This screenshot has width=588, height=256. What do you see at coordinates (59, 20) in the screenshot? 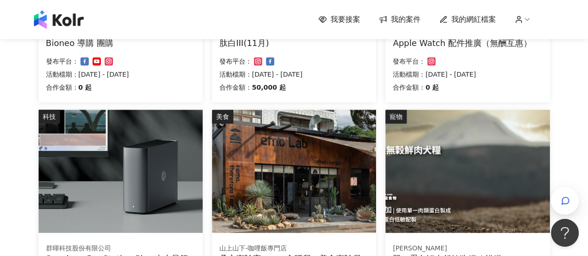
I see `img: logo` at bounding box center [59, 20].